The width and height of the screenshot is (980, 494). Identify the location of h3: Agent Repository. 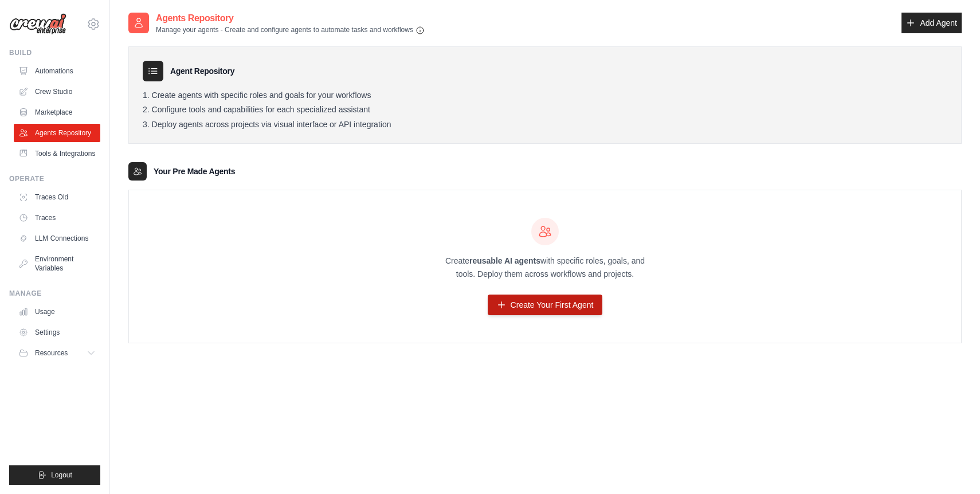
(203, 71).